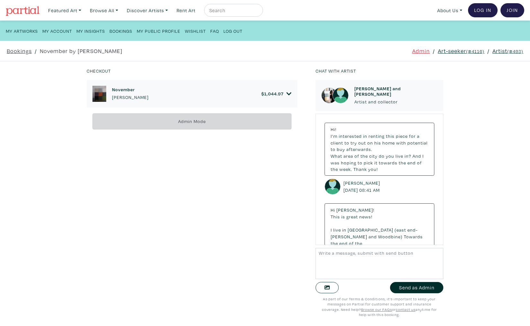  Describe the element at coordinates (401, 143) in the screenshot. I see `span: with` at that location.